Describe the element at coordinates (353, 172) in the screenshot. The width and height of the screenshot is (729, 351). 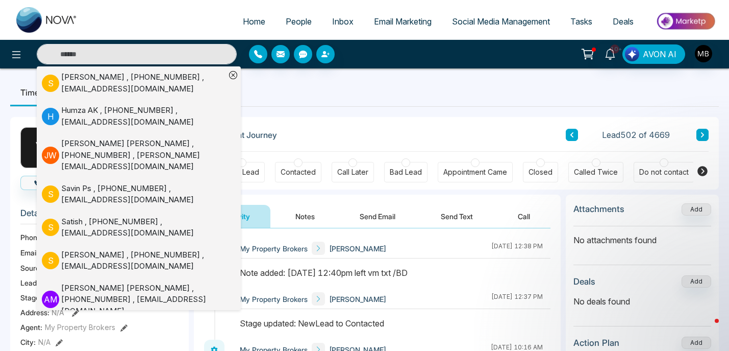
I see `div: Call Later` at that location.